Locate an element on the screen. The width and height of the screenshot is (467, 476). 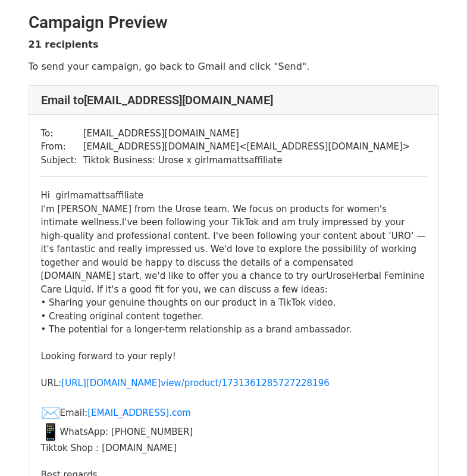
div: Email: is located at coordinates (234, 412).